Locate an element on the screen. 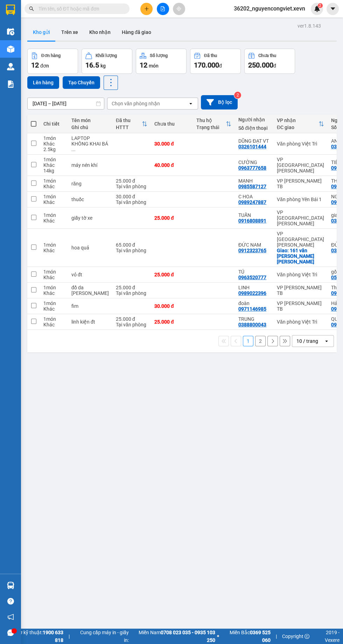 The width and height of the screenshot is (343, 644). button: 2 is located at coordinates (260, 341).